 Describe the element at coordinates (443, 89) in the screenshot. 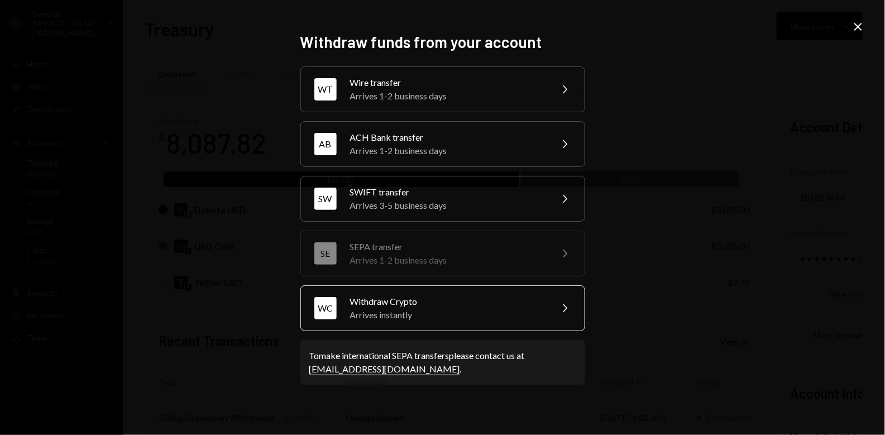

I see `button: WTWire transferArrives 1-2 business days` at that location.